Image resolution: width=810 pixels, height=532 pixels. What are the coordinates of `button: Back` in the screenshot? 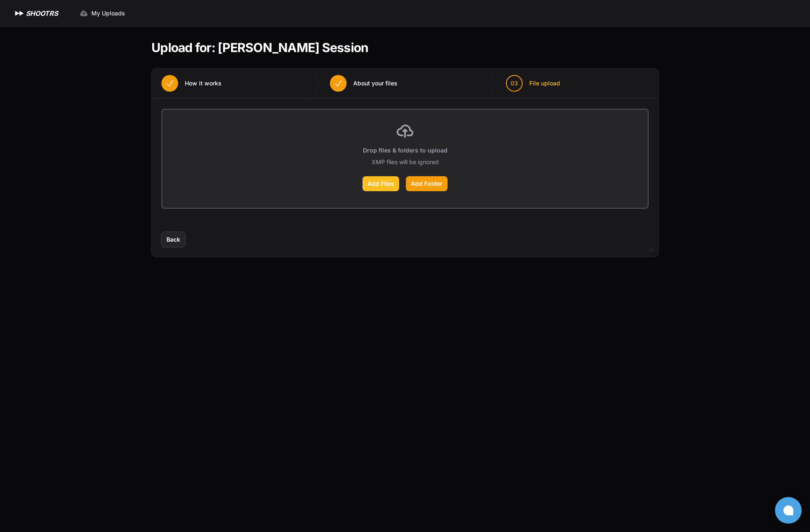 It's located at (173, 240).